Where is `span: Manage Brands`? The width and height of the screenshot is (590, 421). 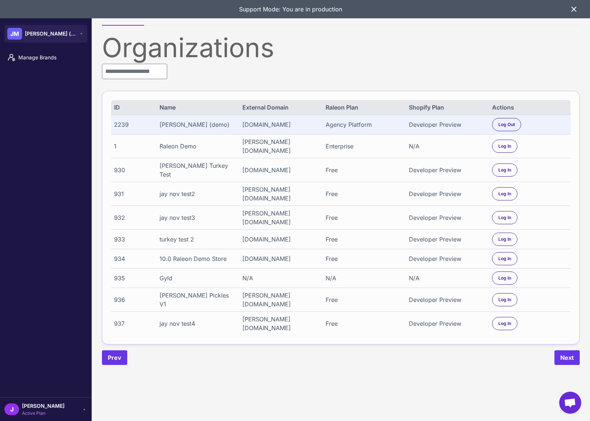
span: Manage Brands is located at coordinates (51, 58).